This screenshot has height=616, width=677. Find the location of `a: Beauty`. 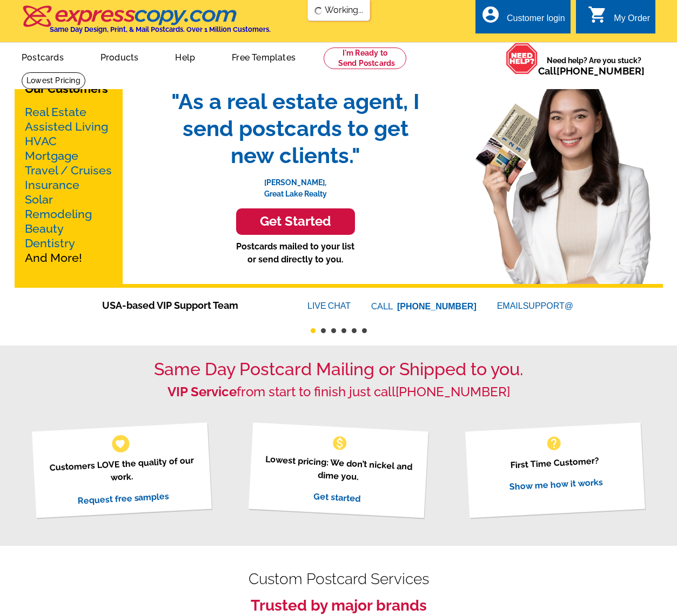

a: Beauty is located at coordinates (44, 228).